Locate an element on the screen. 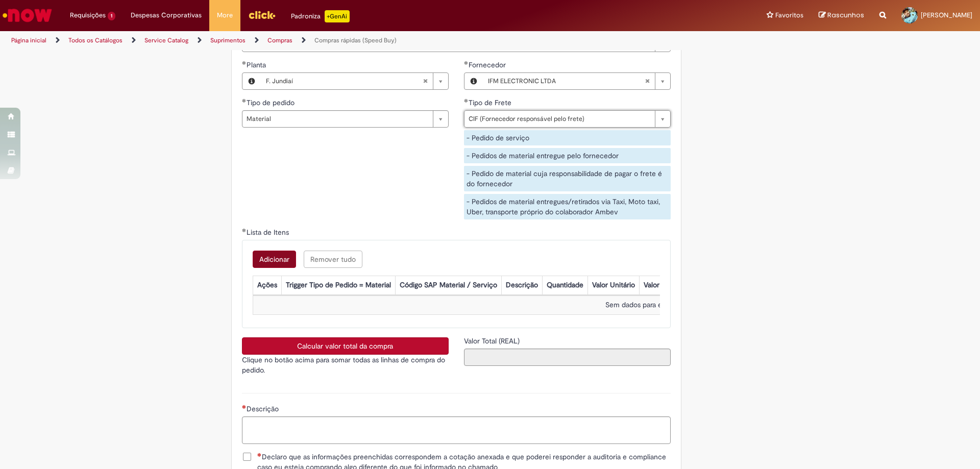  ul: Trilhas de página is located at coordinates (327, 40).